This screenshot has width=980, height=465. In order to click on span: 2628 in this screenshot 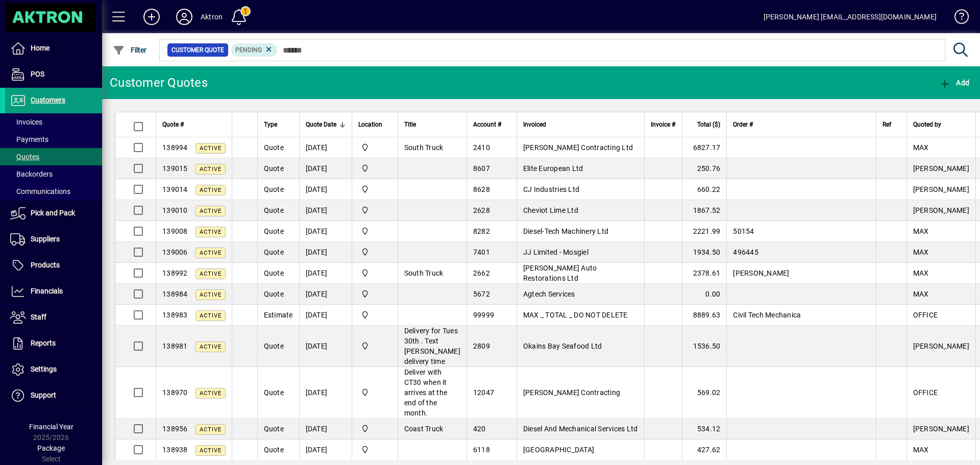, I will do `click(482, 211)`.